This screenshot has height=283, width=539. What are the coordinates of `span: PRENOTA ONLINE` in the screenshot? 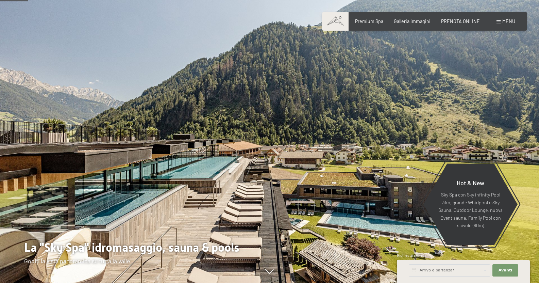 It's located at (461, 21).